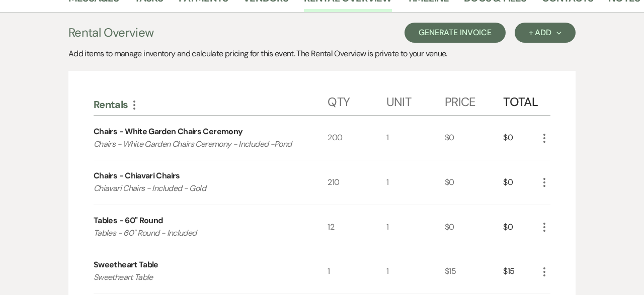 The height and width of the screenshot is (295, 644). Describe the element at coordinates (322, 54) in the screenshot. I see `div: Add items to manage inventory and calculate pricing for this event. The Rental Overview is privat...` at that location.